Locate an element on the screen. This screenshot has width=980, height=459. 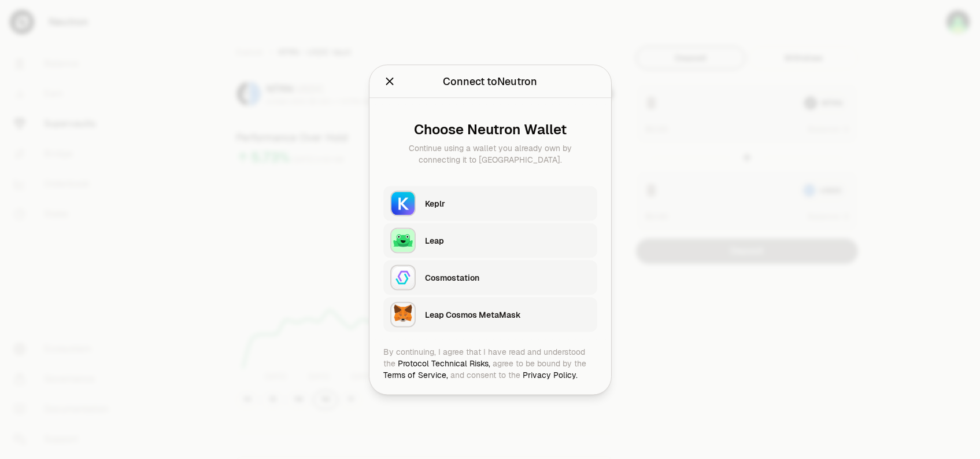
img: Keplr is located at coordinates (403, 203).